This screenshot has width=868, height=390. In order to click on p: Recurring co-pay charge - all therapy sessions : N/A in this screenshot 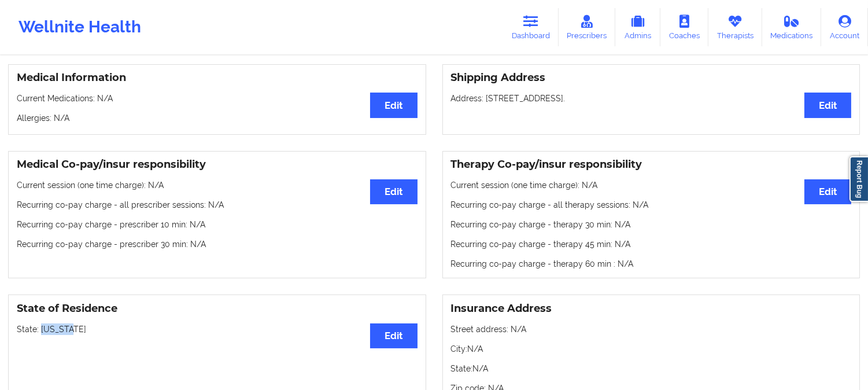, I will do `click(651, 205)`.